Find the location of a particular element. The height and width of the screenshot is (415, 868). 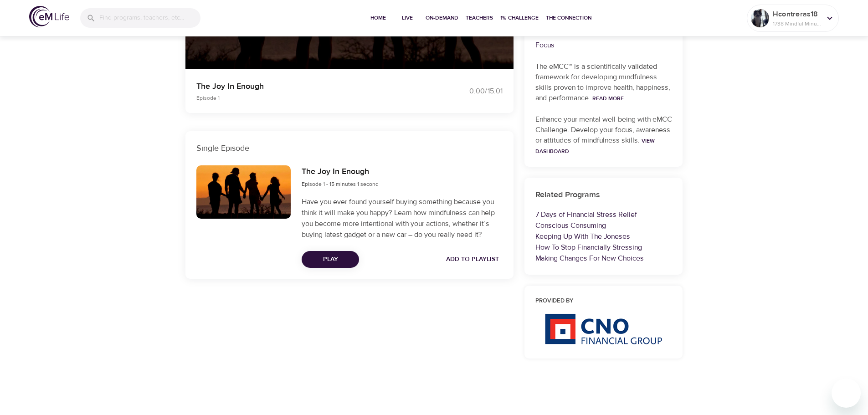

span: Teachers is located at coordinates (479, 18).